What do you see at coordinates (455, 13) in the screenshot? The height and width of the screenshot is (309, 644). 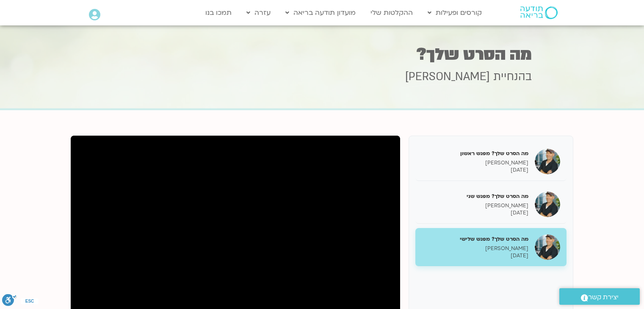 I see `a: קורסים ופעילות` at bounding box center [455, 13].